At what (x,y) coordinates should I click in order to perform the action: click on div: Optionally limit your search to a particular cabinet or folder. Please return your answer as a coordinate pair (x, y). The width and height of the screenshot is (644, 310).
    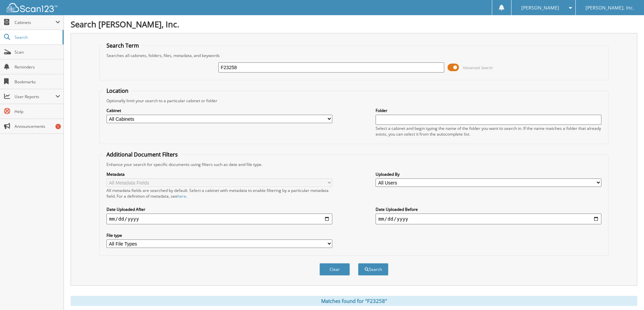
    Looking at the image, I should click on (354, 101).